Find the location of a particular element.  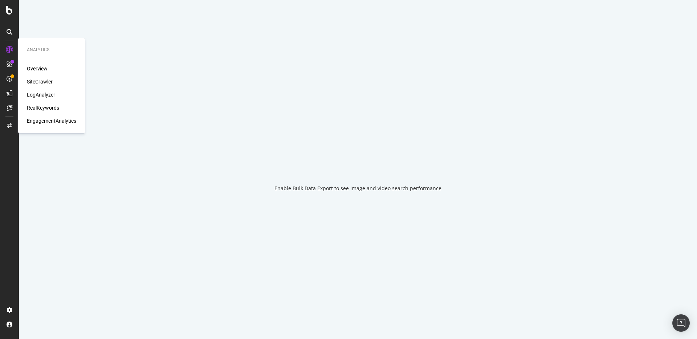

div: animation is located at coordinates (358, 160).